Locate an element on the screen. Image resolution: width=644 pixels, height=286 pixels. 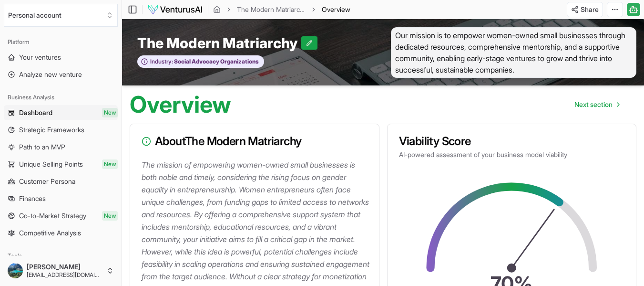
nav: breadcrumb is located at coordinates (282, 9).